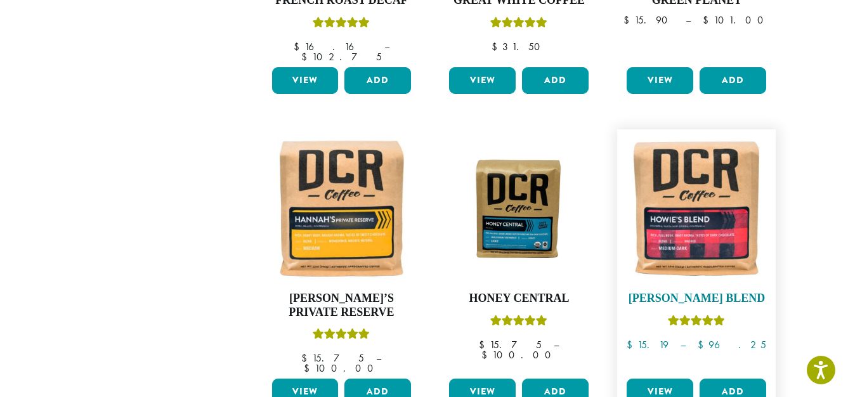 The width and height of the screenshot is (848, 397). I want to click on bdi: 31.50, so click(519, 46).